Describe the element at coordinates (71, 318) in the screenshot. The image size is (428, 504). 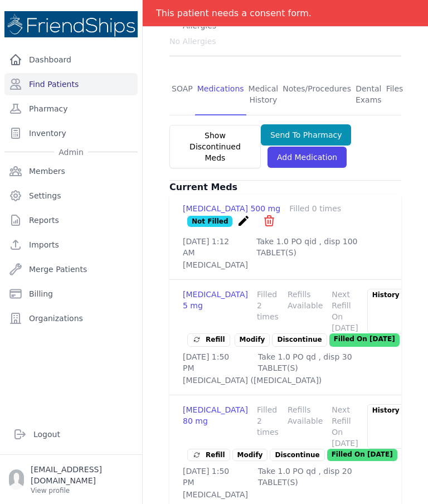
I see `a: Organizations` at that location.